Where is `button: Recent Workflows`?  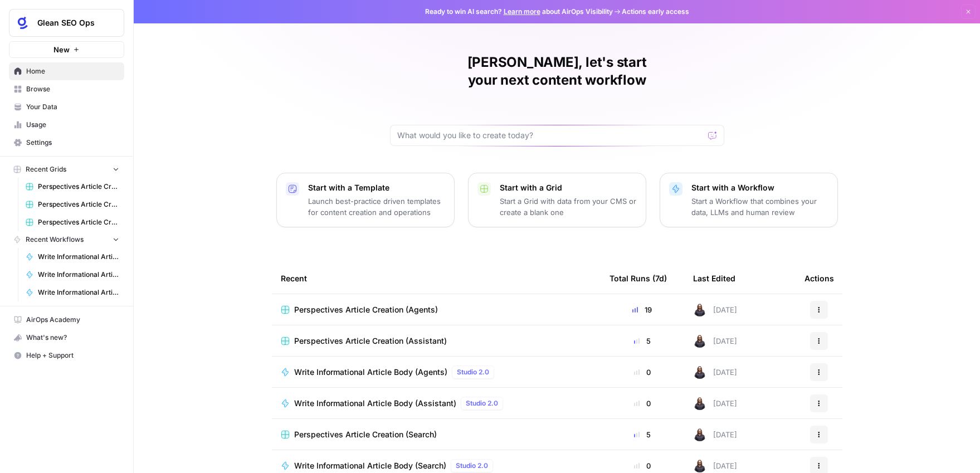 button: Recent Workflows is located at coordinates (67, 239).